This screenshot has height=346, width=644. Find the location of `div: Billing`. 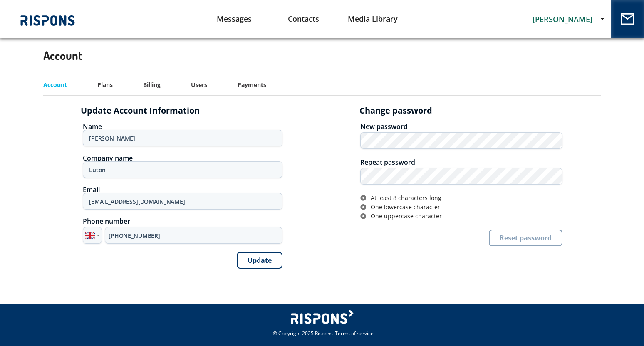

div: Billing is located at coordinates (152, 85).